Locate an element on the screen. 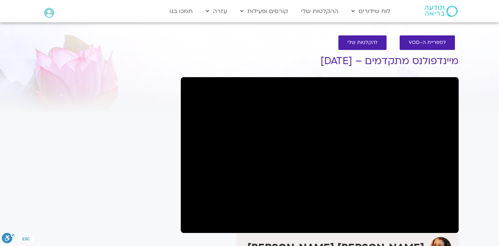  a: עזרה is located at coordinates (216, 11).